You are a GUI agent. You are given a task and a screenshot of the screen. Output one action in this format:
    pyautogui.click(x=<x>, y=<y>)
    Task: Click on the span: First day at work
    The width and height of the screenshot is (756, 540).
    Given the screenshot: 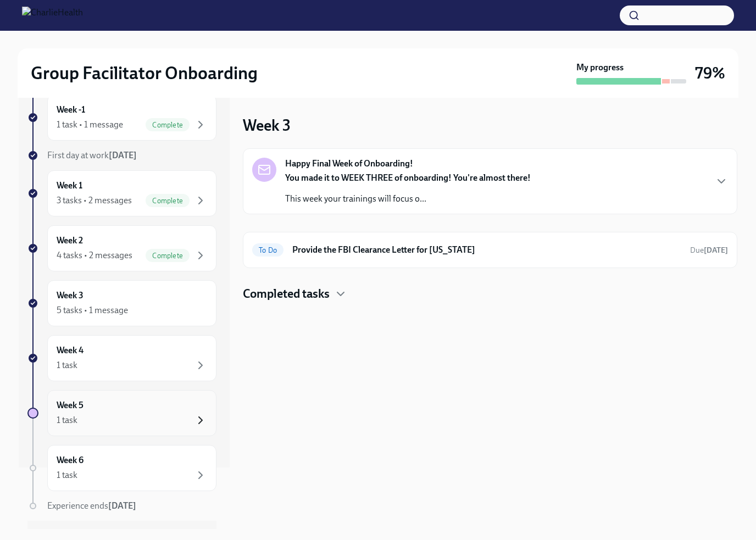 What is the action you would take?
    pyautogui.click(x=91, y=155)
    